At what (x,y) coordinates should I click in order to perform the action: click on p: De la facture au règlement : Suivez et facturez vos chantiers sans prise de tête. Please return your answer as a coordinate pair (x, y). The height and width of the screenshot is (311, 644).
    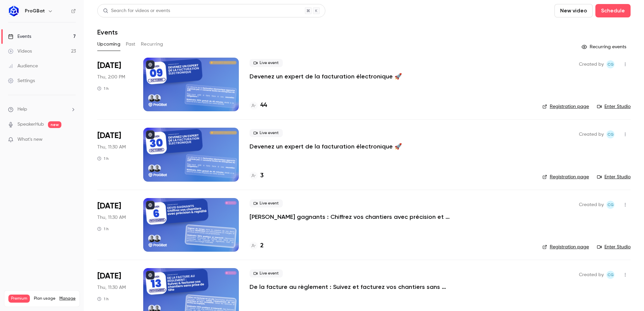
    Looking at the image, I should click on (350, 287).